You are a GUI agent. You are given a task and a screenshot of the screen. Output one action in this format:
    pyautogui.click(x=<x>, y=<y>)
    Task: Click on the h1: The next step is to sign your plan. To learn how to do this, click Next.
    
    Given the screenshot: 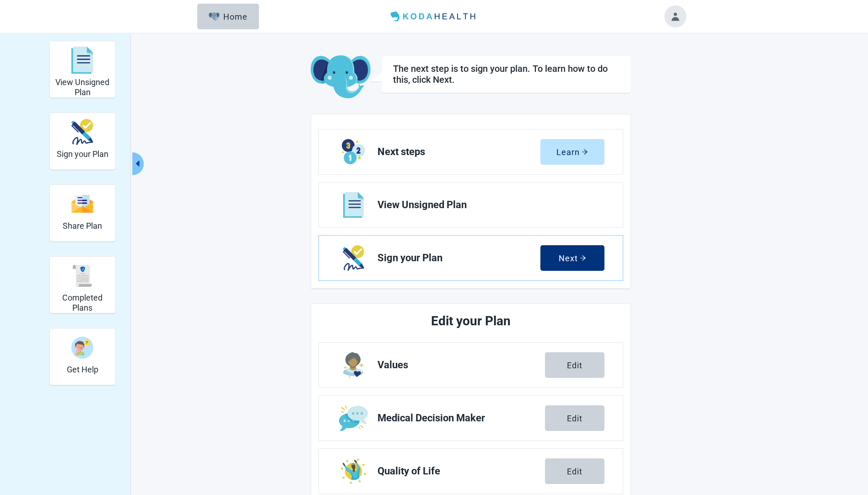 What is the action you would take?
    pyautogui.click(x=506, y=74)
    